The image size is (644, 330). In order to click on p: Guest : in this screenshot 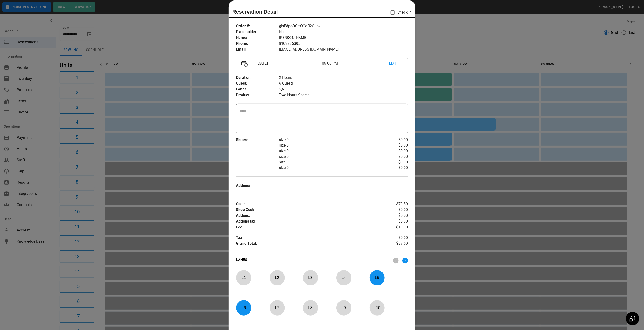, I will do `click(257, 83)`.